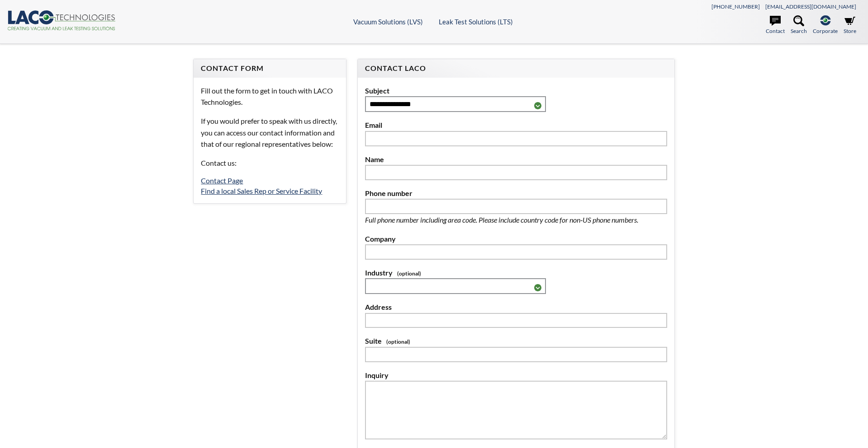 The image size is (868, 448). What do you see at coordinates (515, 159) in the screenshot?
I see `label: Name` at bounding box center [515, 159].